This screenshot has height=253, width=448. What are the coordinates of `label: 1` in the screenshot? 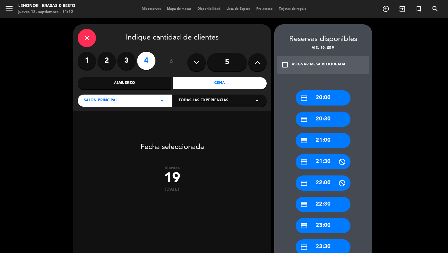 It's located at (87, 61).